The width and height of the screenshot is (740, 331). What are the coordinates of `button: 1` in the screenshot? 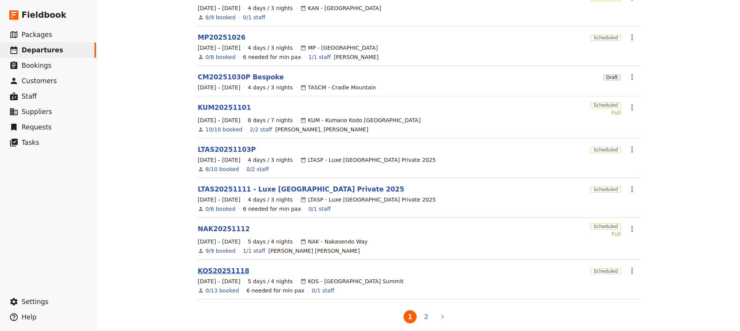 It's located at (410, 317).